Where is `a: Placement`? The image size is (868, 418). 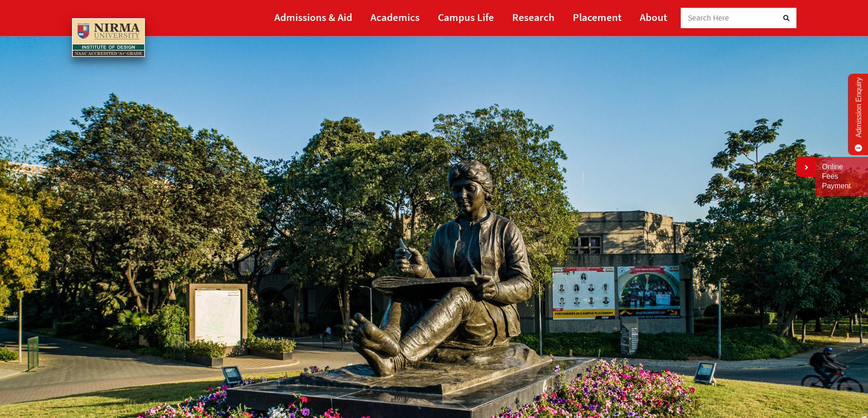 a: Placement is located at coordinates (597, 17).